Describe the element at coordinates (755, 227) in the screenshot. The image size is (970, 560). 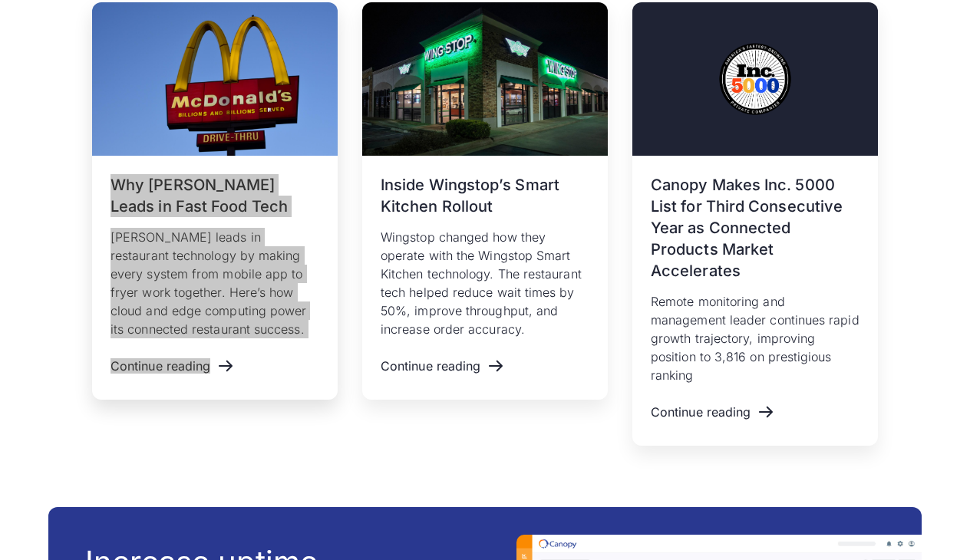
I see `h3: Canopy Makes Inc. 5000 List for Third Consecutive Year as Connected Products Market Accelerates` at that location.